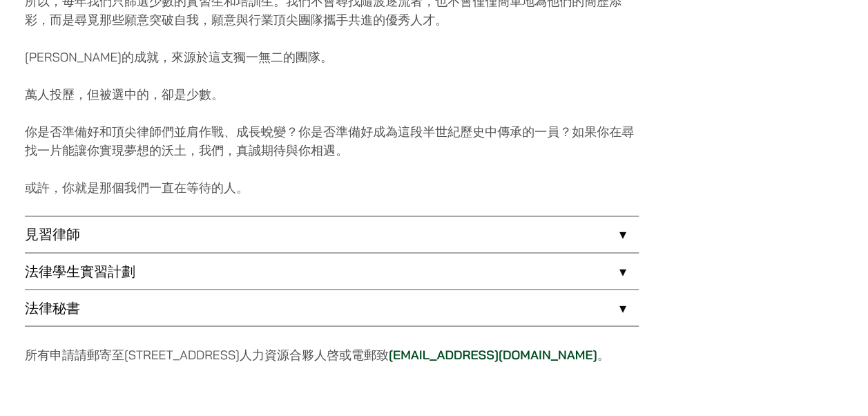 The image size is (868, 416). I want to click on a: 法律秘書, so click(331, 307).